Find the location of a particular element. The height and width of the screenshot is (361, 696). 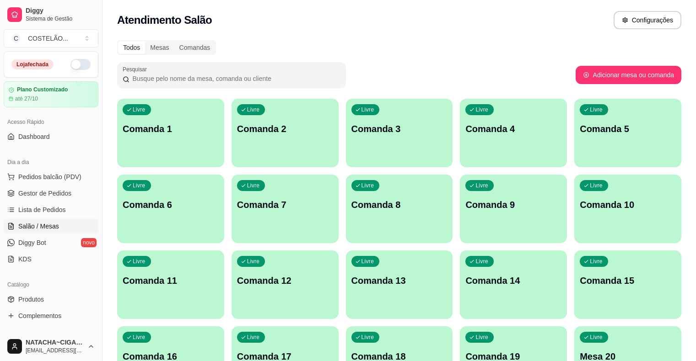

button: LivreComanda 4 is located at coordinates (513, 133).